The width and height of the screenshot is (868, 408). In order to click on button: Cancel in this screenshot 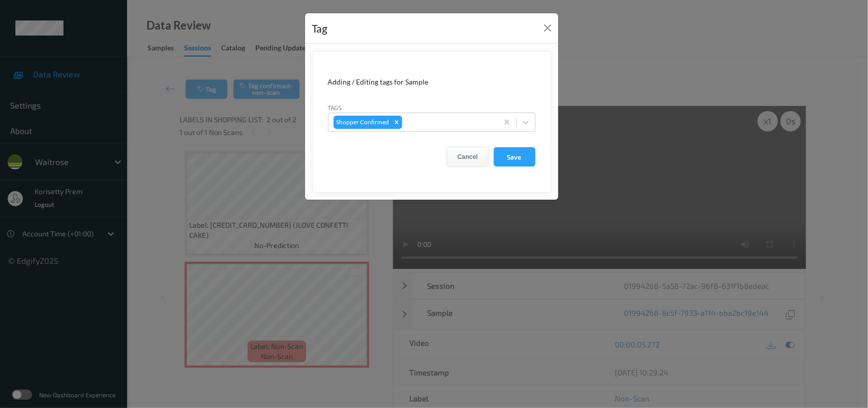, I will do `click(468, 157)`.